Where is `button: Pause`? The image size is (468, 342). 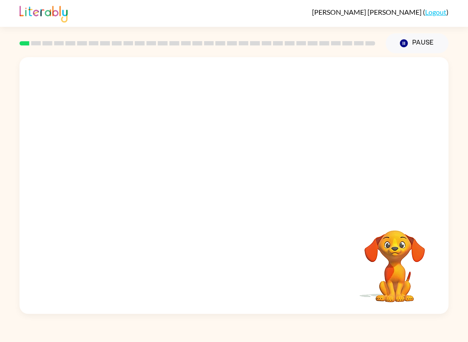 button: Pause is located at coordinates (416, 43).